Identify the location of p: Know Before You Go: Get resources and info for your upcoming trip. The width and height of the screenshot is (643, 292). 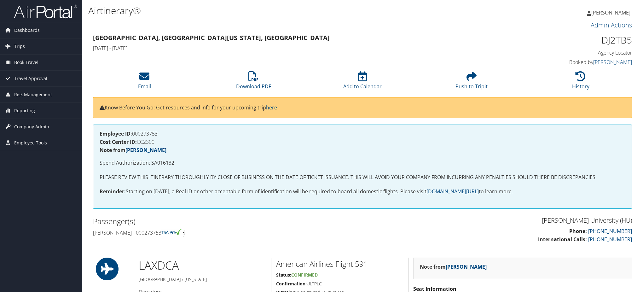
(362, 108).